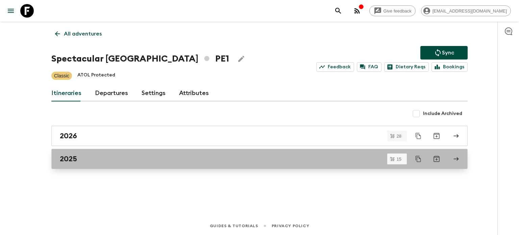 Image resolution: width=519 pixels, height=235 pixels. Describe the element at coordinates (406, 67) in the screenshot. I see `a: Dietary Reqs` at that location.